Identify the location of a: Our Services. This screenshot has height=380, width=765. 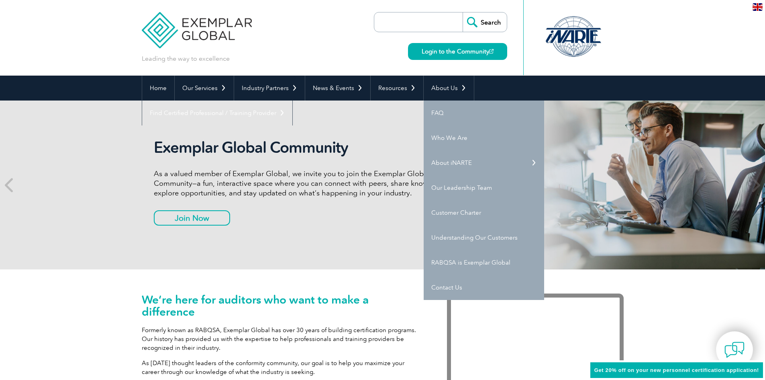
(204, 88).